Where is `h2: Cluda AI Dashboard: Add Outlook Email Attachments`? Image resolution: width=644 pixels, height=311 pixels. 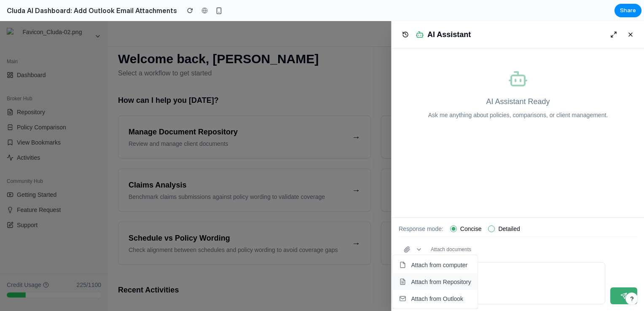 h2: Cluda AI Dashboard: Add Outlook Email Attachments is located at coordinates (91, 10).